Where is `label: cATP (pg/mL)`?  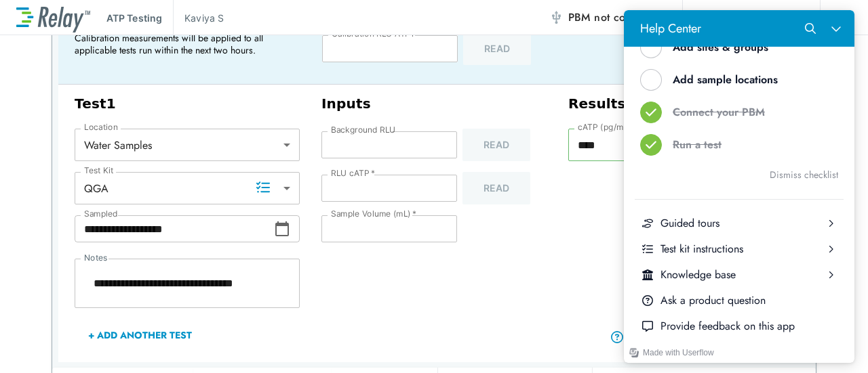 label: cATP (pg/mL) is located at coordinates (604, 127).